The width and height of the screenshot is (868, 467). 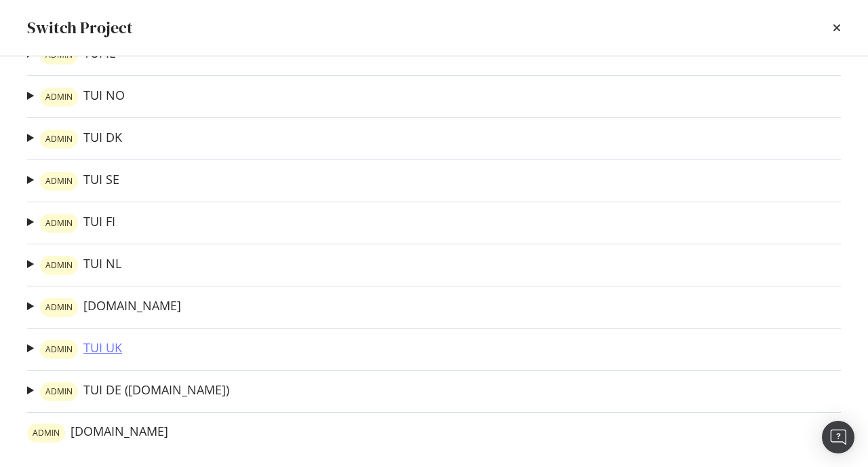 I want to click on summary: warning labelTUI FI, so click(x=71, y=222).